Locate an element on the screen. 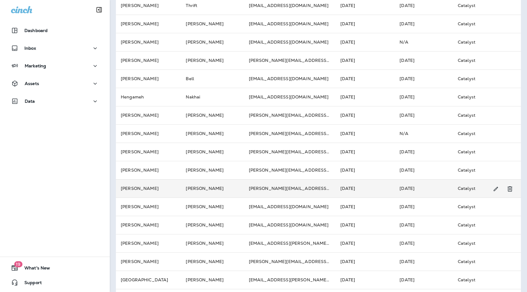 The height and width of the screenshot is (292, 527). p: Inbox is located at coordinates (30, 48).